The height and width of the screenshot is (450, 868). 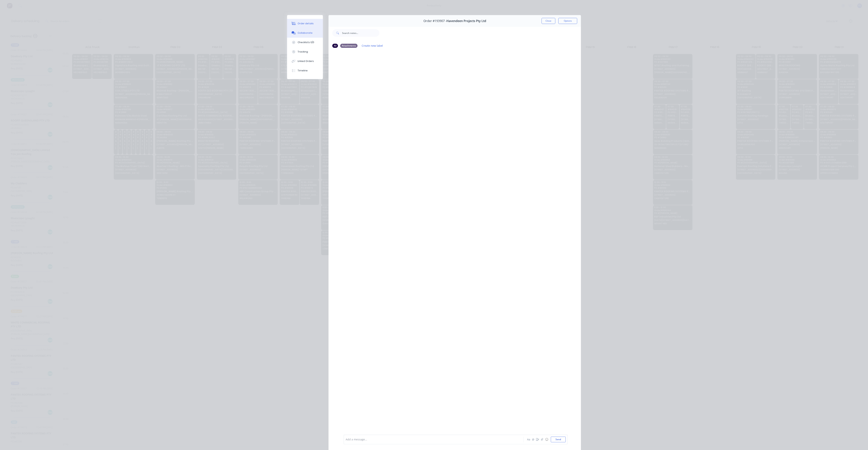 What do you see at coordinates (305, 24) in the screenshot?
I see `div: Order details` at bounding box center [305, 24].